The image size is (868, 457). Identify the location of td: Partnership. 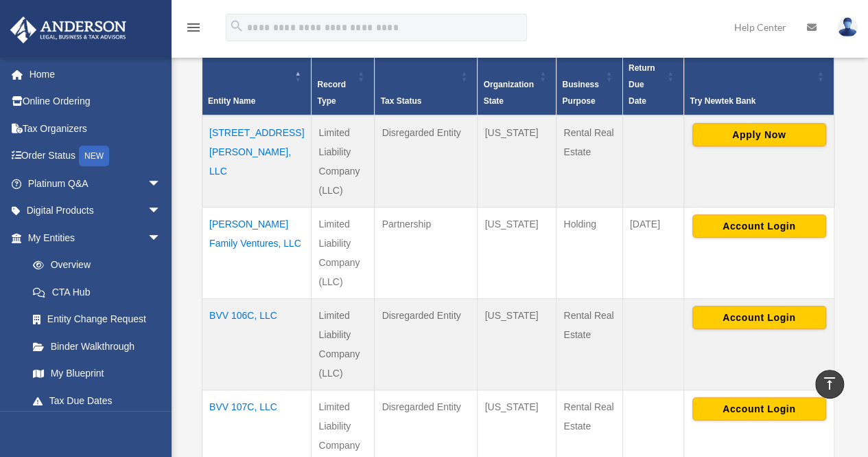
(426, 252).